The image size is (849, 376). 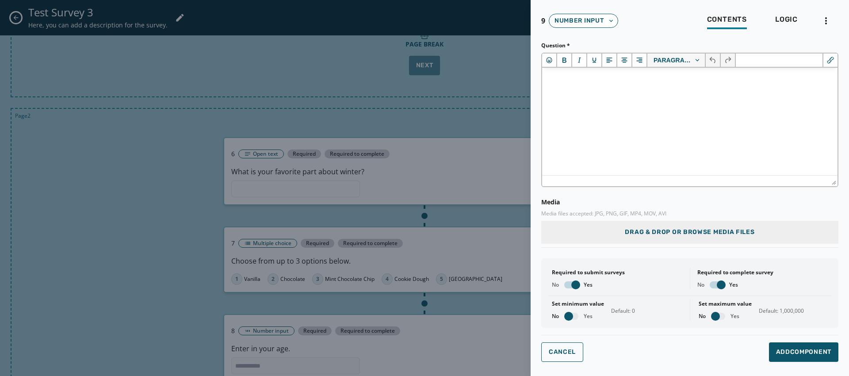 What do you see at coordinates (786, 19) in the screenshot?
I see `span: Logic` at bounding box center [786, 19].